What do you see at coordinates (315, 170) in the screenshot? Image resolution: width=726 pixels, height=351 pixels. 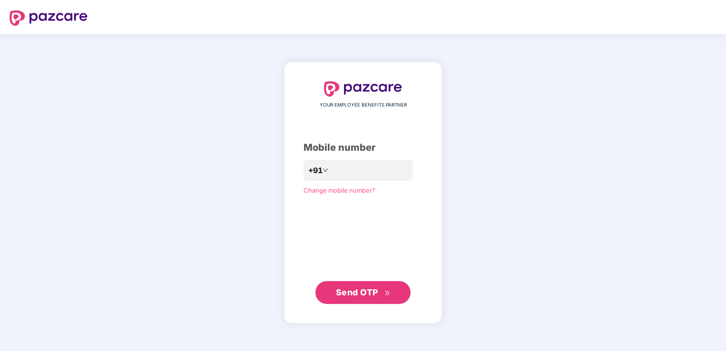 I see `span: +91` at bounding box center [315, 170].